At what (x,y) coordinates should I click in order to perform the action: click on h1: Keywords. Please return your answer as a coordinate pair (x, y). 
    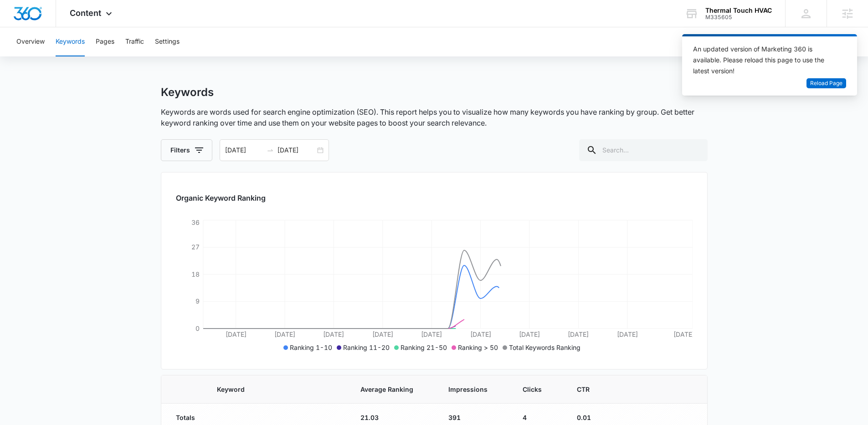
    Looking at the image, I should click on (187, 92).